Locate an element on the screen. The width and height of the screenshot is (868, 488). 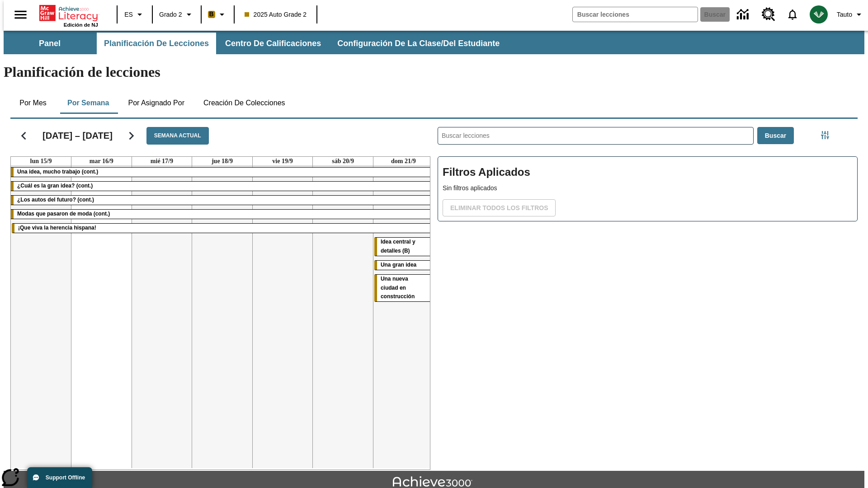
button: Por mes is located at coordinates (33, 103).